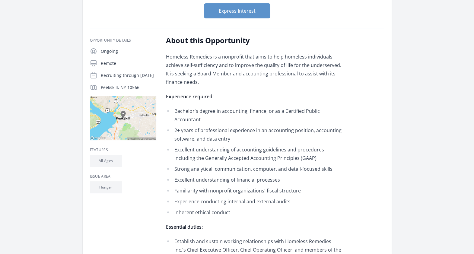 This screenshot has width=474, height=254. I want to click on h2: About this Opportunity, so click(254, 40).